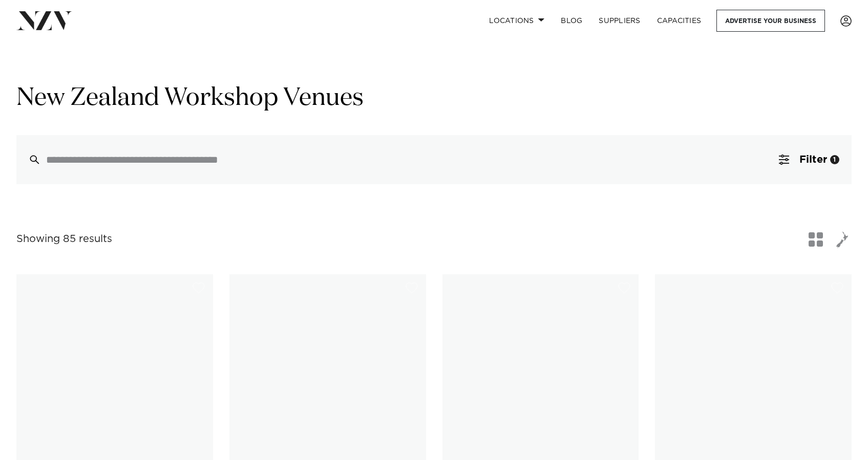 This screenshot has width=868, height=460. Describe the element at coordinates (834, 160) in the screenshot. I see `div: 1` at that location.